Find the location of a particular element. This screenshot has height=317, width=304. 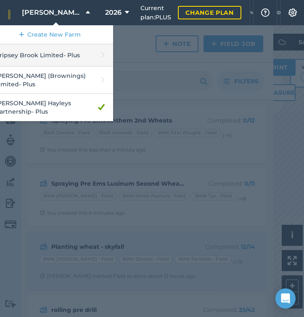

span: Current plan : PLUS is located at coordinates (156, 13).